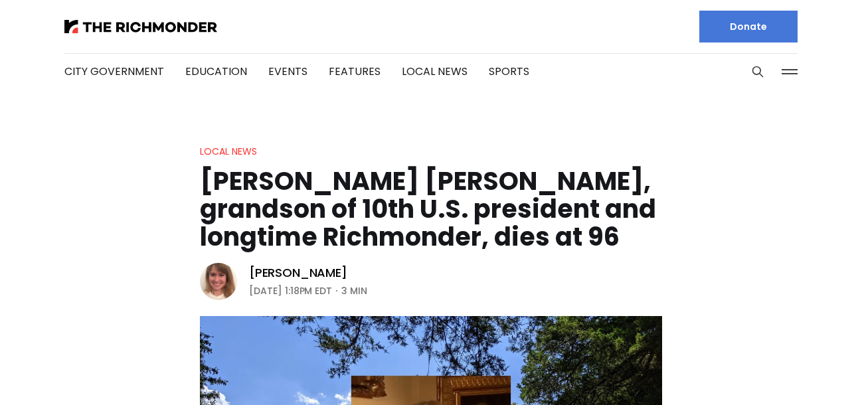  Describe the element at coordinates (355, 71) in the screenshot. I see `a: Features` at that location.